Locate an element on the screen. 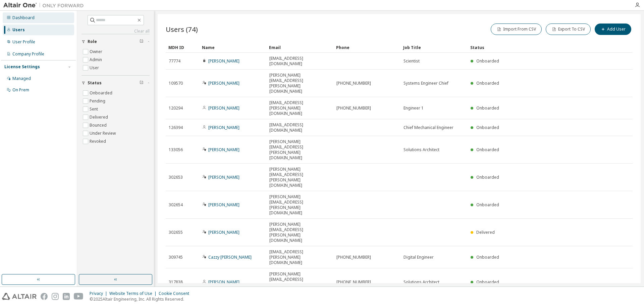 This screenshot has width=644, height=306. div: Email is located at coordinates (300, 48).